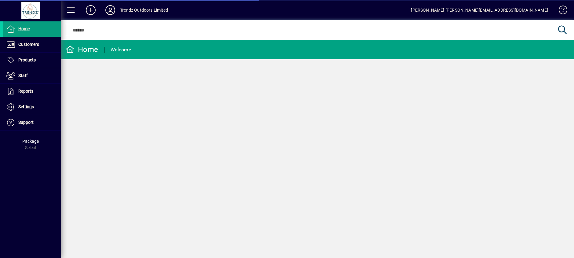 This screenshot has width=574, height=258. What do you see at coordinates (560, 11) in the screenshot?
I see `a: Knowledge Base` at bounding box center [560, 11].